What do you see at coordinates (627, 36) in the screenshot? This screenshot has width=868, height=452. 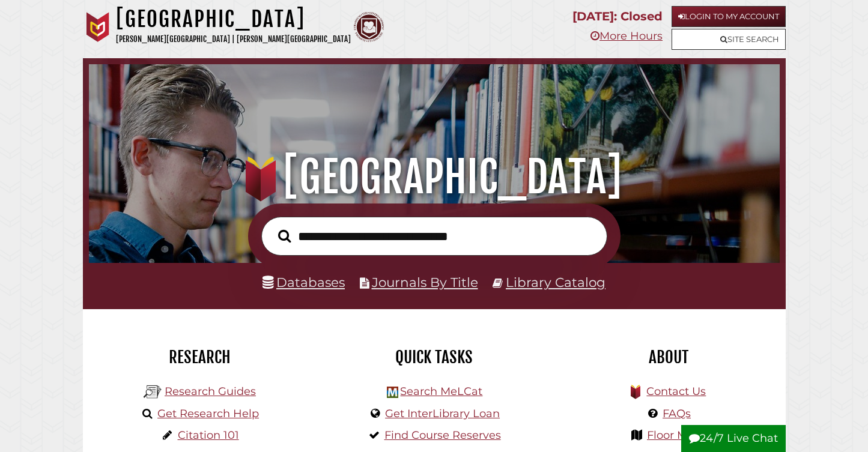 I see `a: More Hours` at bounding box center [627, 36].